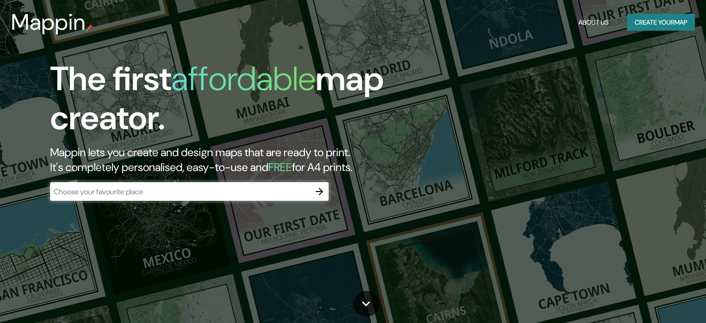 Image resolution: width=706 pixels, height=323 pixels. Describe the element at coordinates (180, 191) in the screenshot. I see `input: Choose your favourite place` at that location.